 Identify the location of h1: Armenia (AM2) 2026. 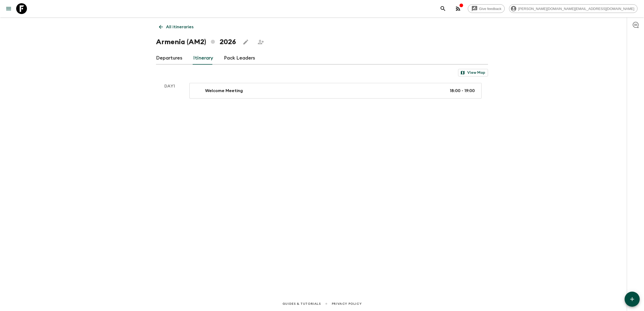
(196, 42).